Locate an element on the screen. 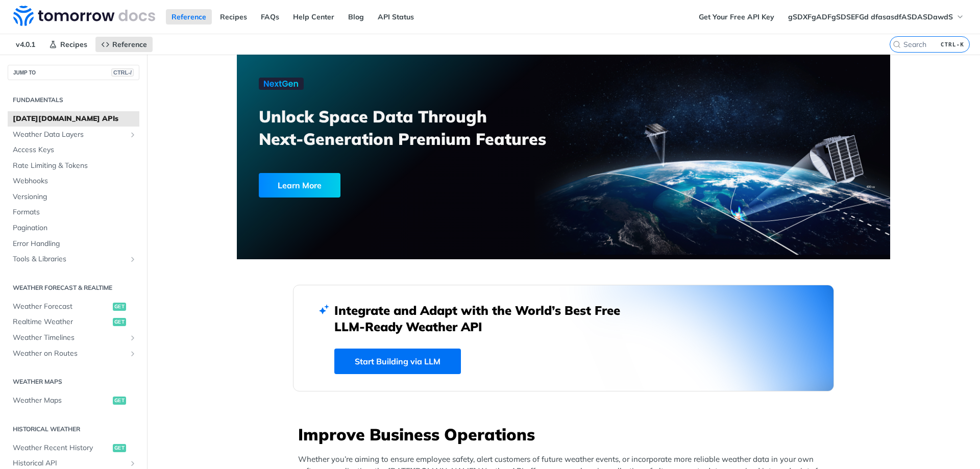 This screenshot has width=980, height=469. span: Reference is located at coordinates (130, 44).